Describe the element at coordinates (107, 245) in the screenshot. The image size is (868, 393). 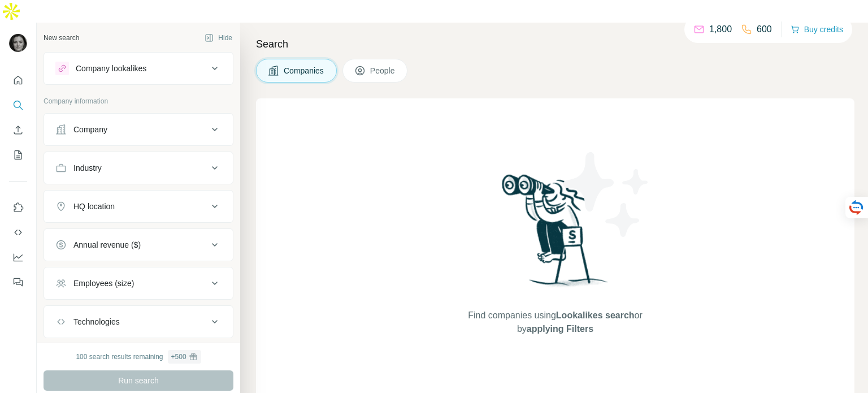
I see `div: Annual revenue ($)` at that location.